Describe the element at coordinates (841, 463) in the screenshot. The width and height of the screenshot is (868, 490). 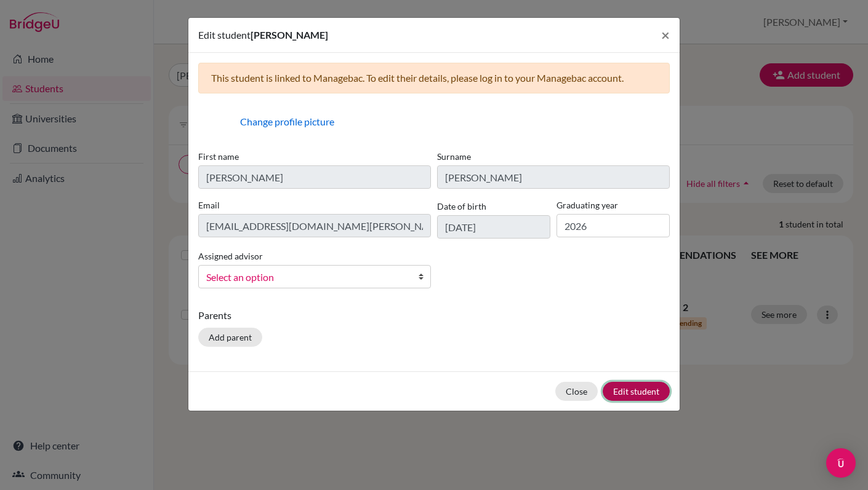
I see `div: Open Intercom Messenger` at that location.